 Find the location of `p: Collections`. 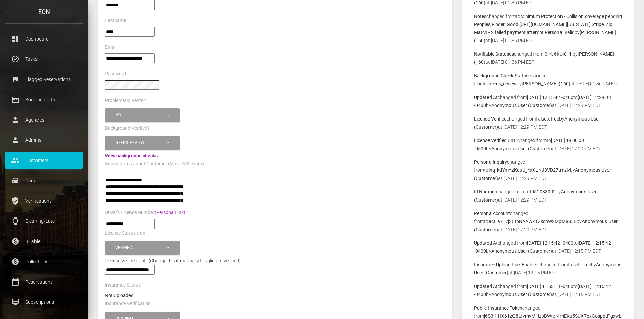

p: Collections is located at coordinates (44, 261).